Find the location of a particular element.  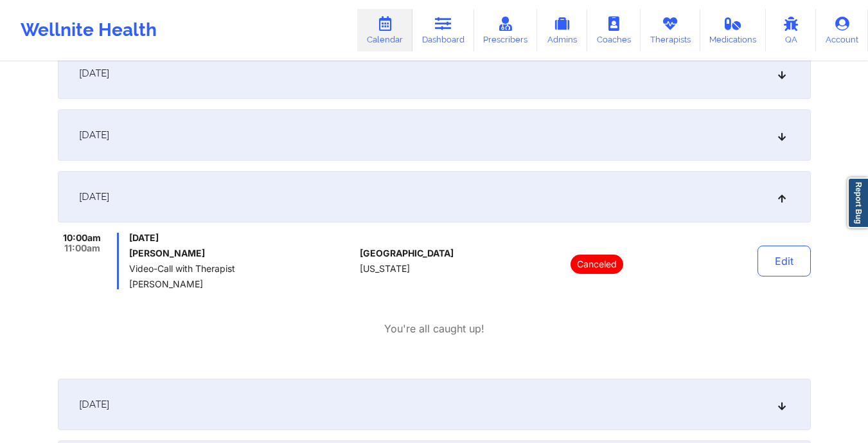

span: Video-Call with Therapist is located at coordinates (242, 269).